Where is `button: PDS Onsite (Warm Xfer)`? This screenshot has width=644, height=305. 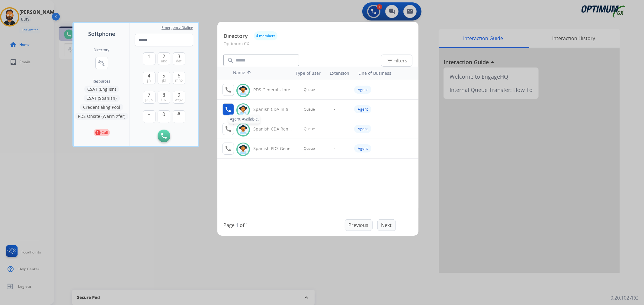 button: PDS Onsite (Warm Xfer) is located at coordinates (101, 117).